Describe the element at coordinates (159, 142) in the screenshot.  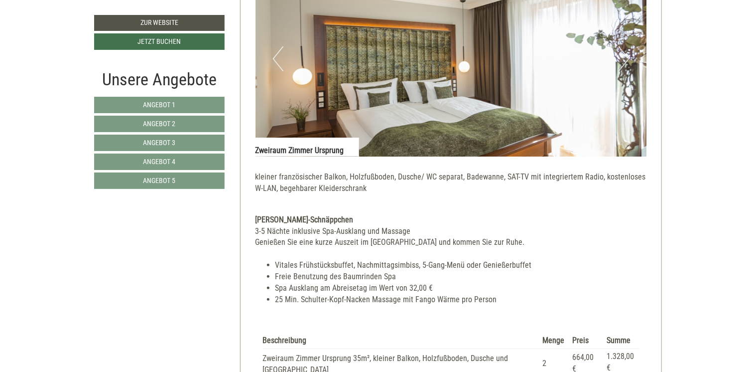
I see `span: Angebot 3` at that location.